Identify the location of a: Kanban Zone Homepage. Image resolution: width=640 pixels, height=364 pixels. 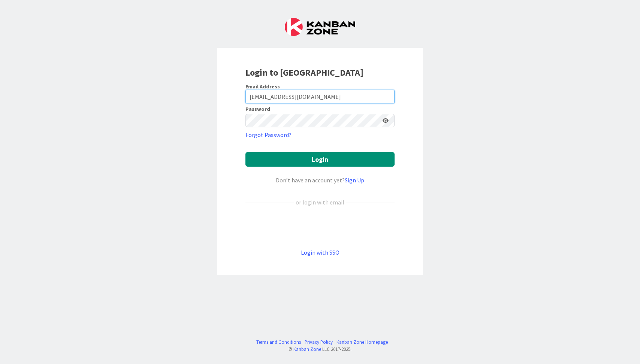
(362, 342).